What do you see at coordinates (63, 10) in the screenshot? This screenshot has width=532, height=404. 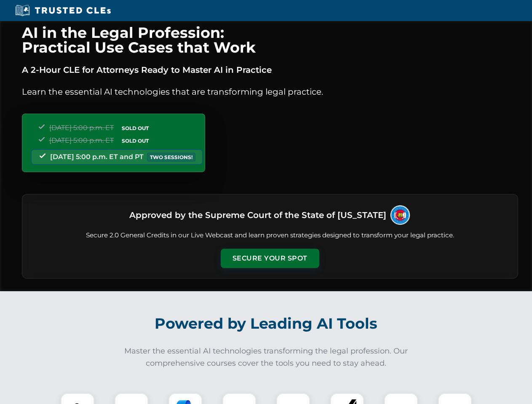 I see `img: Trusted CLEs` at bounding box center [63, 10].